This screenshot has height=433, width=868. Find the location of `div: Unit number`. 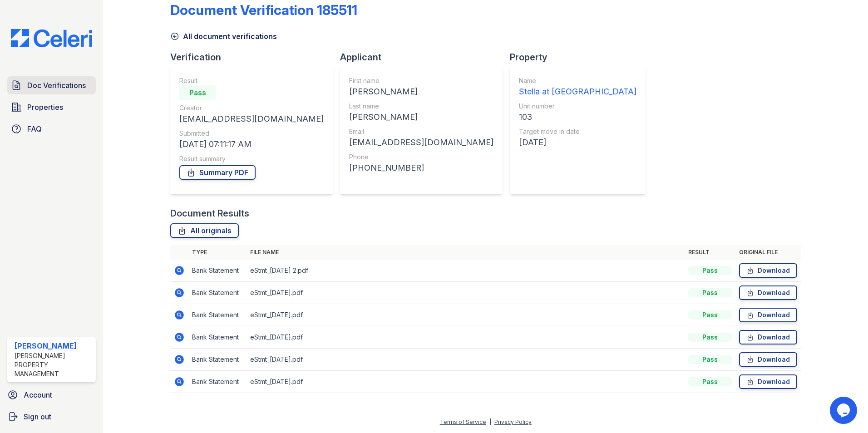

div: Unit number is located at coordinates (577, 106).